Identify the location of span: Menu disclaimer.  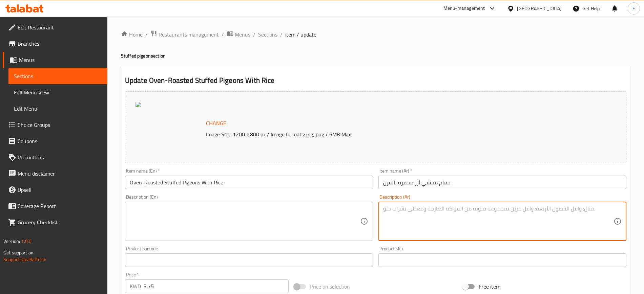
(60, 173).